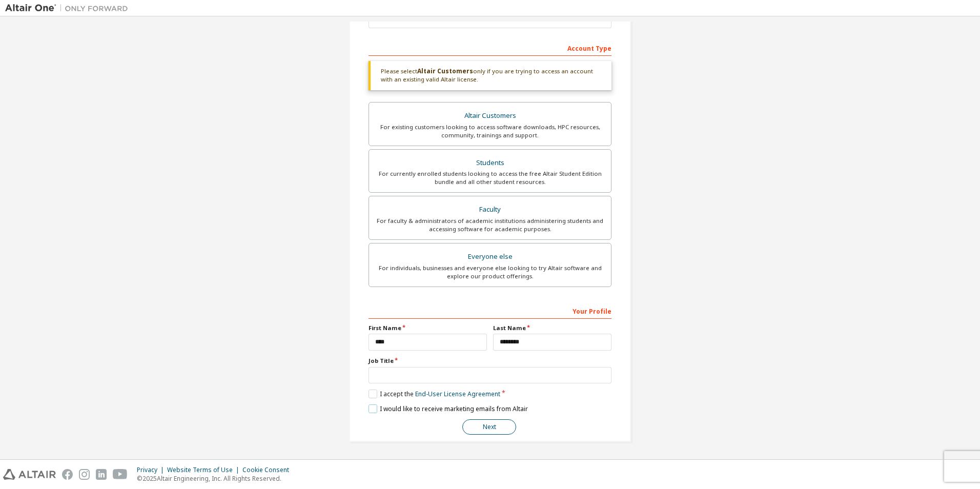 This screenshot has height=489, width=980. I want to click on div: Website Terms of Use, so click(204, 470).